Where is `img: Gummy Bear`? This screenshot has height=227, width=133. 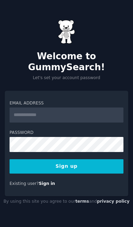
img: Gummy Bear is located at coordinates (67, 32).